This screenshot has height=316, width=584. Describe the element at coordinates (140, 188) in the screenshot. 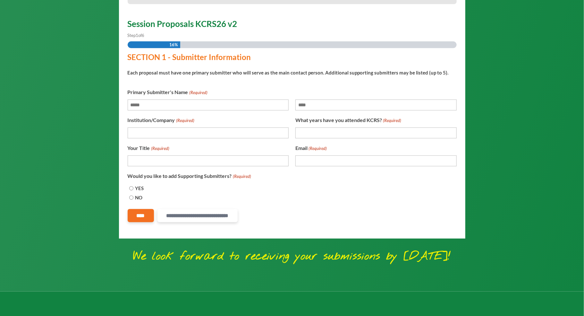

I see `label: YES` at that location.